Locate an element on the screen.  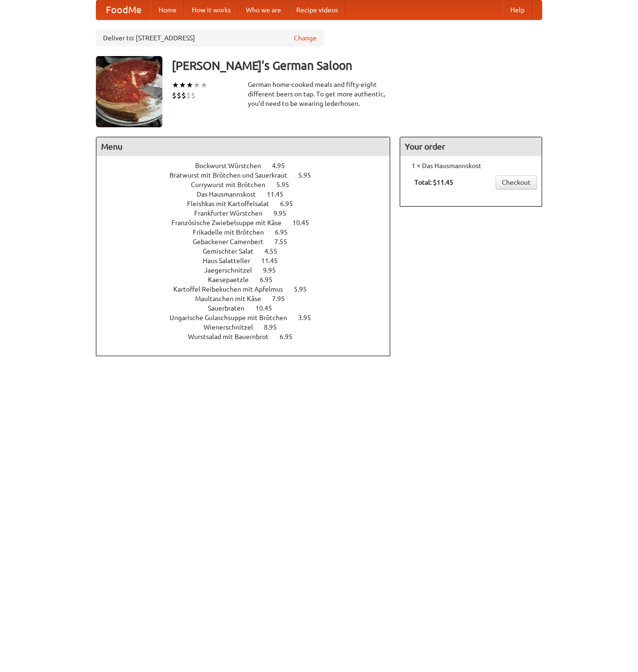
span: Gebackener Camenbert is located at coordinates (233, 242).